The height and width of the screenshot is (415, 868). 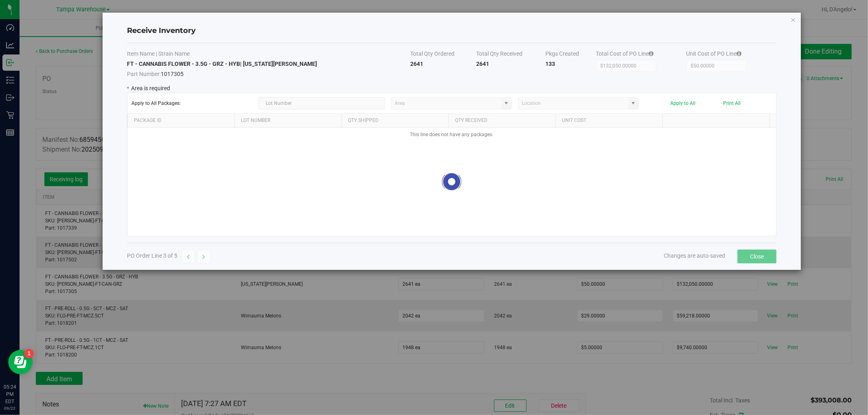 What do you see at coordinates (571, 55) in the screenshot?
I see `th: Pkgs Created` at bounding box center [571, 55].